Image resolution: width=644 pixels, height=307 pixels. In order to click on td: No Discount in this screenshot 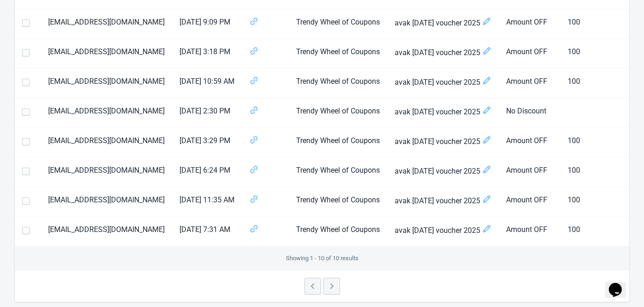, I will do `click(529, 113)`.